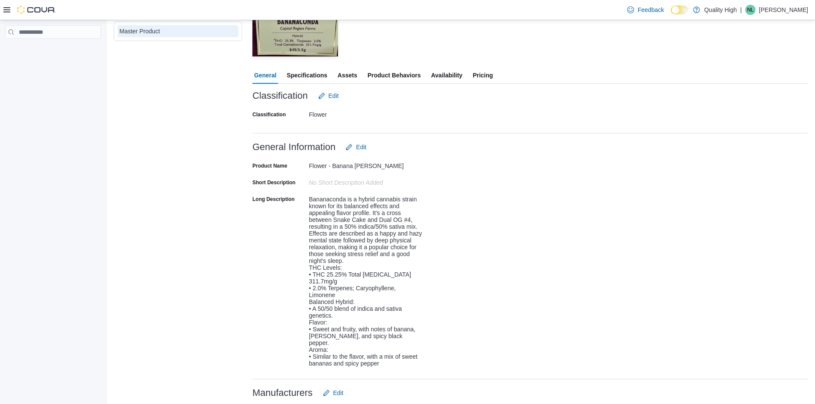 The height and width of the screenshot is (404, 815). I want to click on div: Flower, so click(366, 113).